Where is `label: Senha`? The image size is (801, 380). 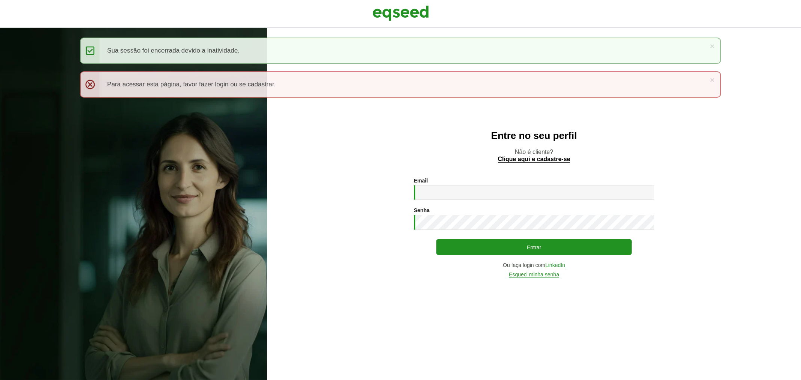
label: Senha is located at coordinates (422, 210).